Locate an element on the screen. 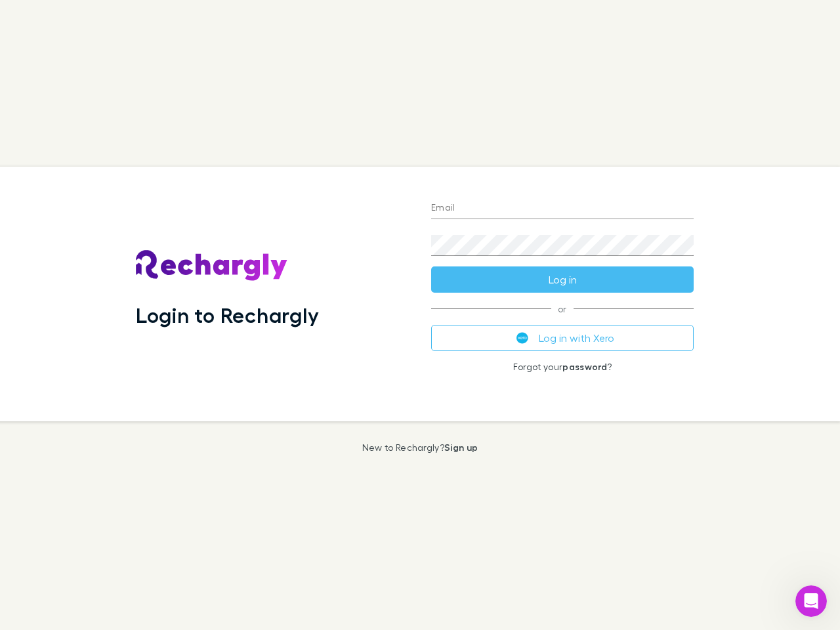 This screenshot has height=630, width=840. button: Log in with Xero is located at coordinates (563, 338).